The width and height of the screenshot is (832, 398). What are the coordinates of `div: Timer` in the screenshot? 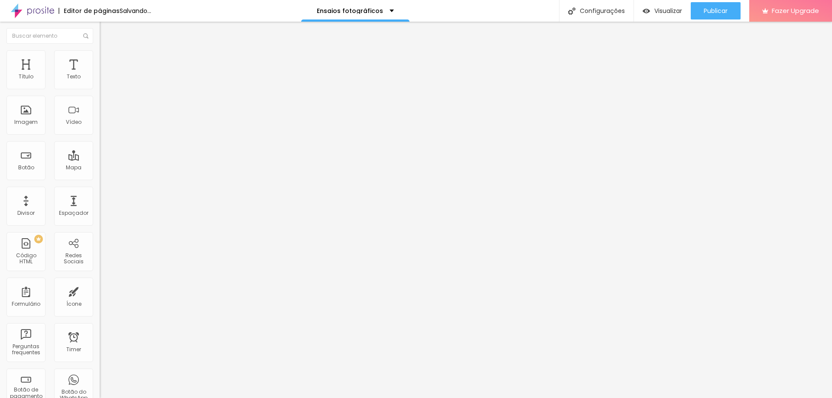 It's located at (74, 350).